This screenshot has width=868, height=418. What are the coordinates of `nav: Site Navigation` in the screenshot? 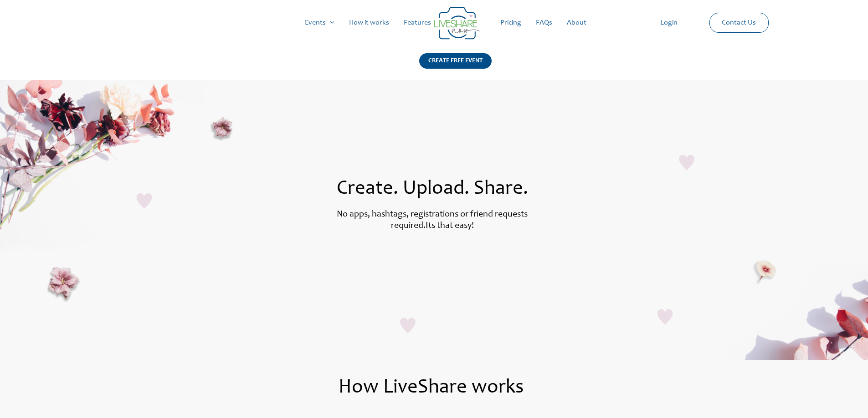 It's located at (434, 23).